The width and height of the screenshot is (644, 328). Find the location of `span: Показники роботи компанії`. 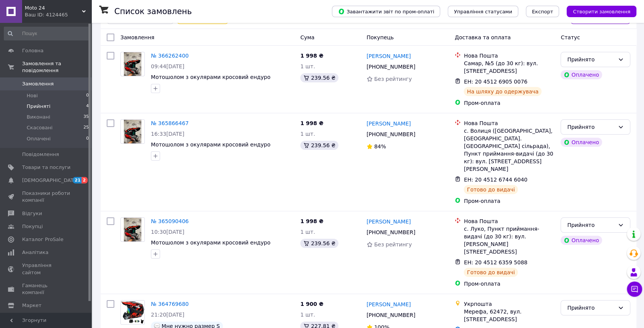

span: Показники роботи компанії is located at coordinates (46, 197).